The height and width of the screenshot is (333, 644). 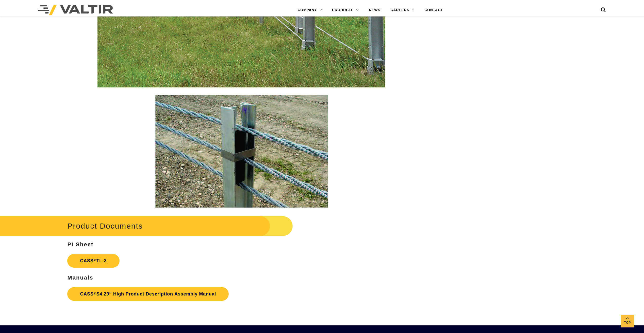 I want to click on a: NEWS, so click(x=374, y=10).